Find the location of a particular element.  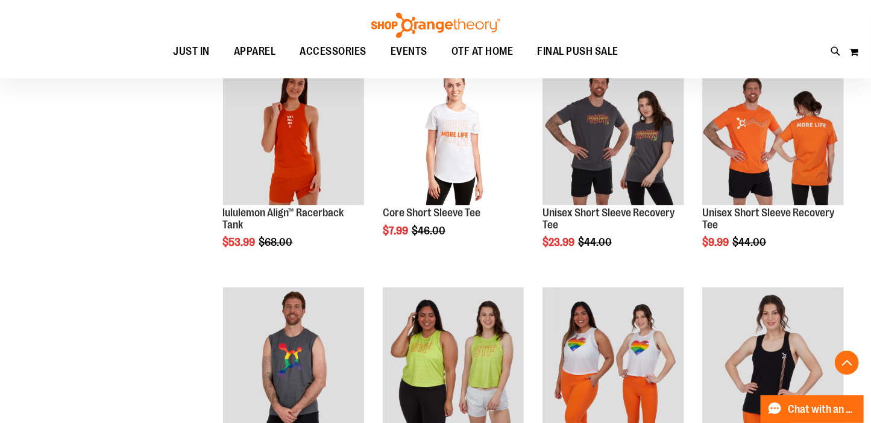

a: Product image for Core Short Sleeve Tee is located at coordinates (453, 136).